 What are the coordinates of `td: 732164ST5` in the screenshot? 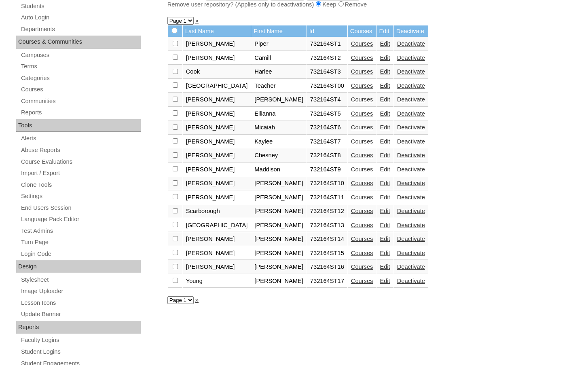 It's located at (327, 114).